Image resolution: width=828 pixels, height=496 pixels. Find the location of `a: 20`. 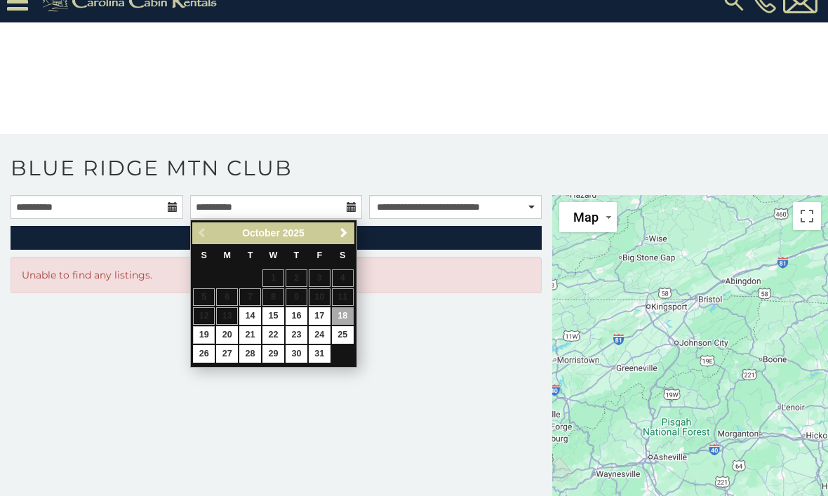

a: 20 is located at coordinates (227, 335).